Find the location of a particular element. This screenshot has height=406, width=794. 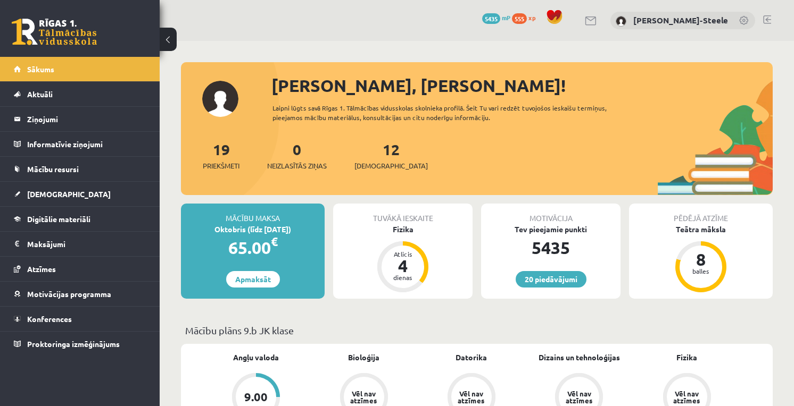

span: Aktuāli is located at coordinates (40, 94).